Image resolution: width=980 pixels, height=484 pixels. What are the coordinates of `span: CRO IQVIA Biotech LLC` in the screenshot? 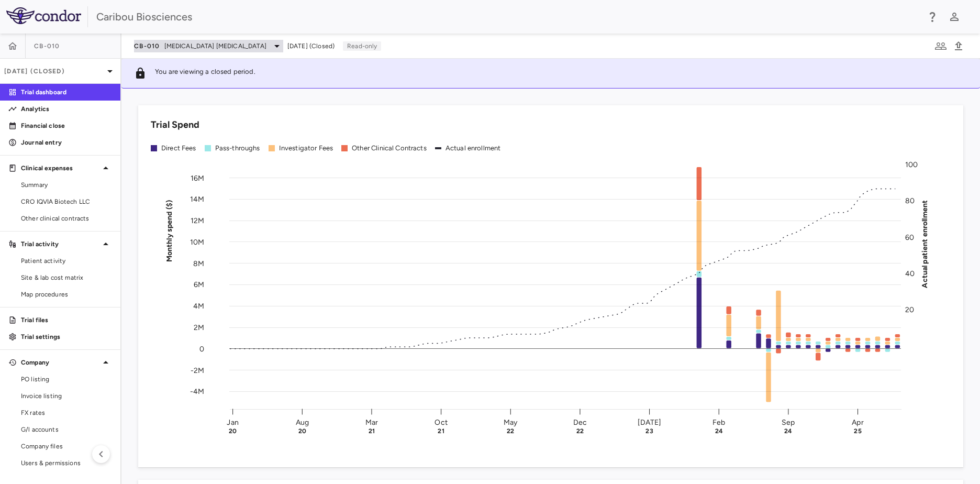 It's located at (67, 201).